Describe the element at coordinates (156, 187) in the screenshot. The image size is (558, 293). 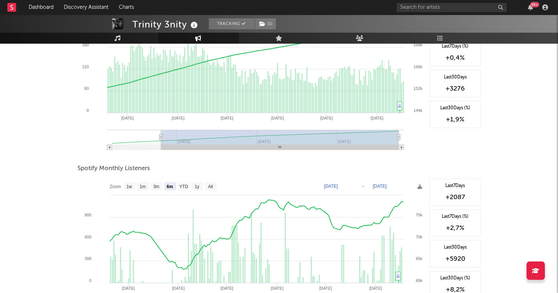
I see `text: 3m` at that location.